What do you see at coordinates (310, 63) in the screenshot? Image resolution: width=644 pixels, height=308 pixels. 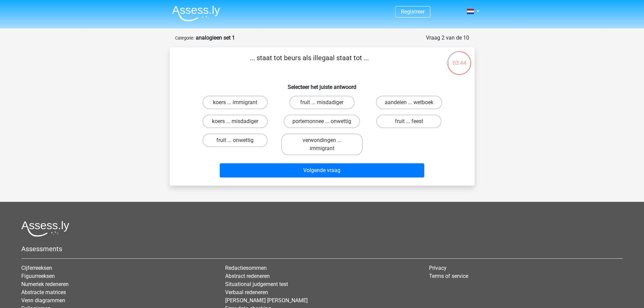 I see `p: ... staat tot beurs als illegaal staat tot ...` at bounding box center [310, 63].